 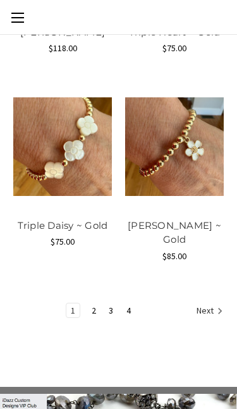 I want to click on a: Page 1 of 4, so click(x=73, y=310).